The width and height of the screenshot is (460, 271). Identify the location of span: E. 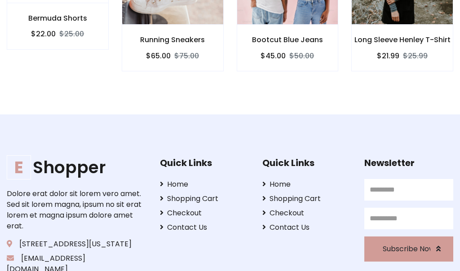
(19, 168).